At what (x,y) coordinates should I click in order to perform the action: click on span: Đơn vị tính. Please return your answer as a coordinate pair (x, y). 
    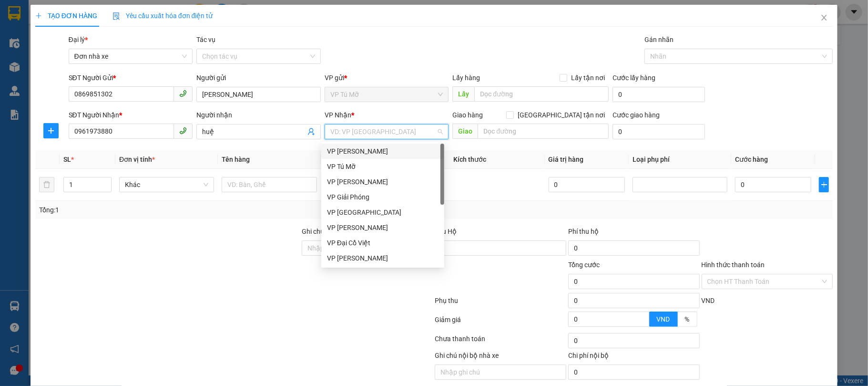
    Looking at the image, I should click on (137, 159).